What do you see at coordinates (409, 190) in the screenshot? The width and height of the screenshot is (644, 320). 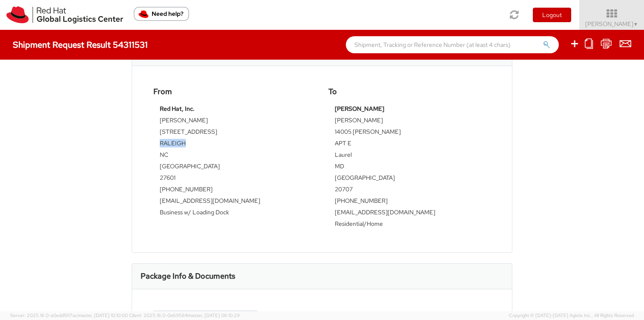 I see `td: 20707` at bounding box center [409, 190].